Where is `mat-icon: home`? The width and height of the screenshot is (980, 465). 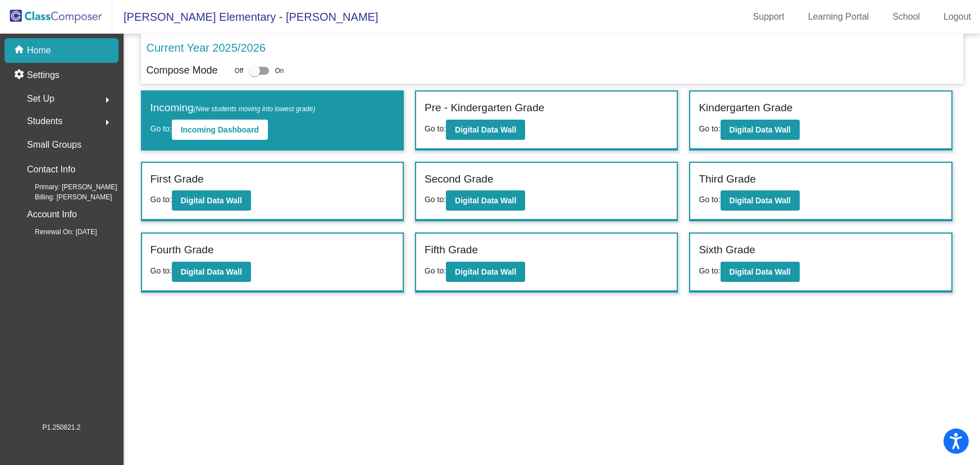 mat-icon: home is located at coordinates (20, 50).